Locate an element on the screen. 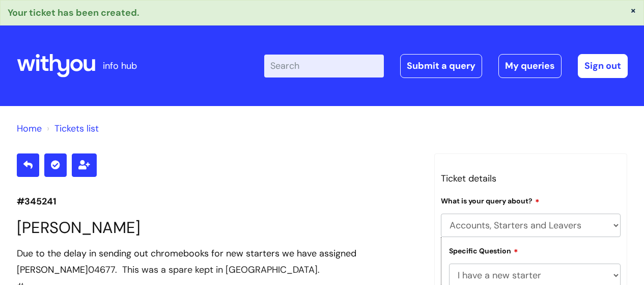 The image size is (644, 285). label: Specific Question is located at coordinates (484, 250).